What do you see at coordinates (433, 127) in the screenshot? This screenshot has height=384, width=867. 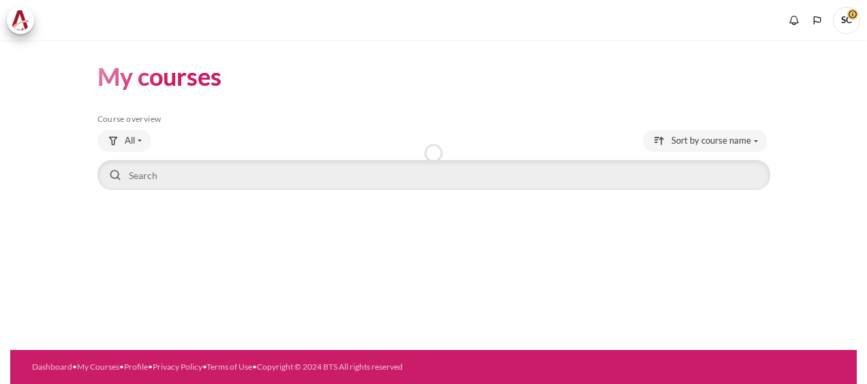 I see `section: Content` at bounding box center [433, 127].